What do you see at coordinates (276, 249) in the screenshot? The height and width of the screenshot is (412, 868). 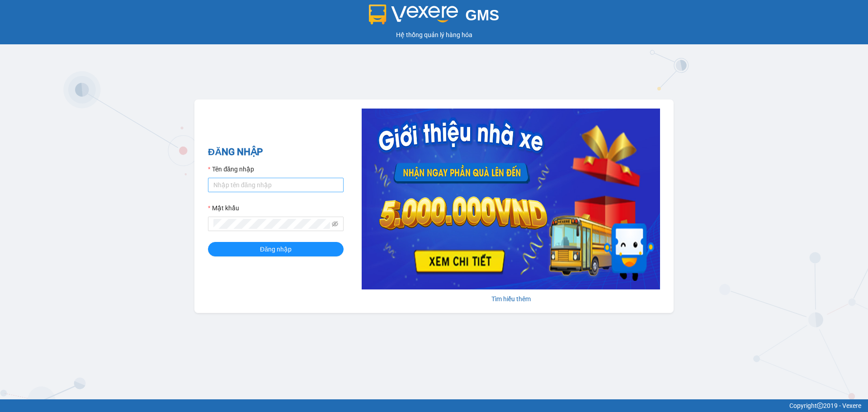 I see `span: Đăng nhập` at bounding box center [276, 249].